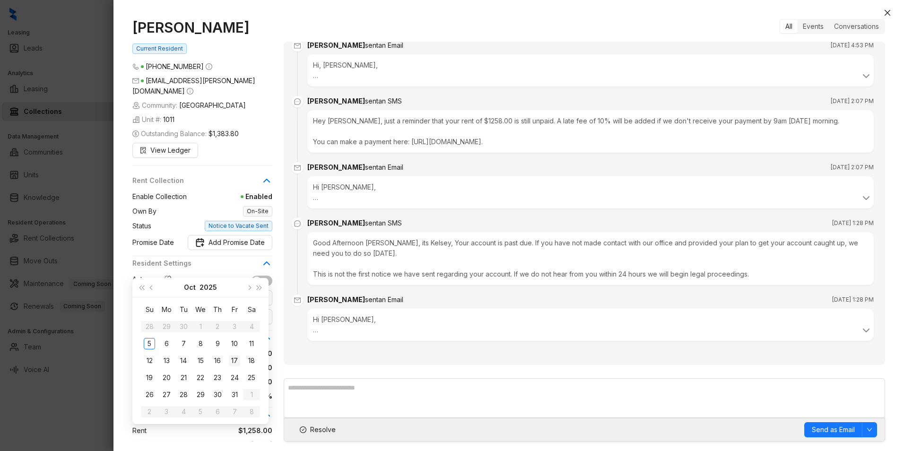 The height and width of the screenshot is (451, 904). What do you see at coordinates (235, 344) in the screenshot?
I see `div: 10` at bounding box center [235, 344].